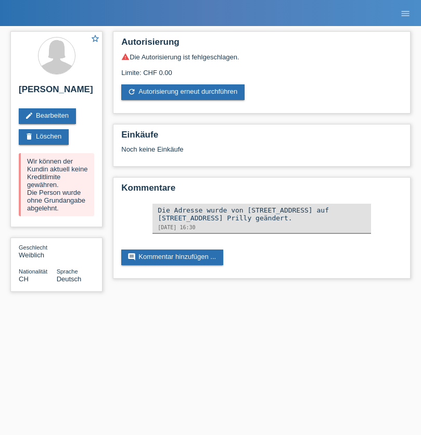 The image size is (421, 435). I want to click on span: Nationalität, so click(33, 271).